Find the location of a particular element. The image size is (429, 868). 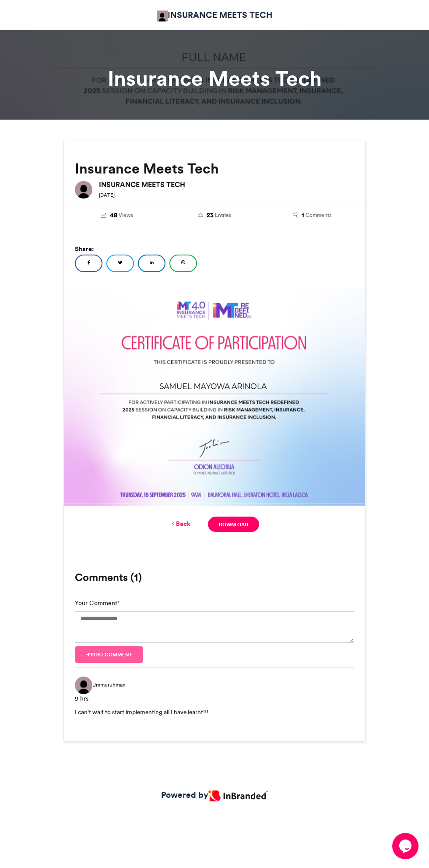

img: INSURANCE MEETS TECH is located at coordinates (84, 190).